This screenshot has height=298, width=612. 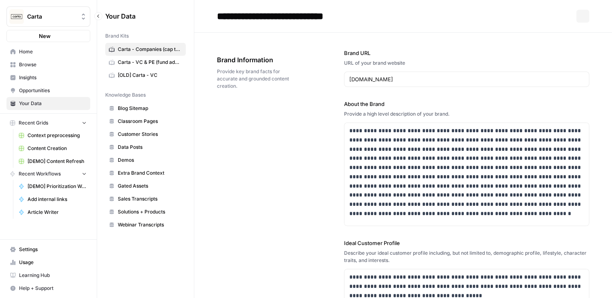 I want to click on a: Opportunities, so click(x=48, y=91).